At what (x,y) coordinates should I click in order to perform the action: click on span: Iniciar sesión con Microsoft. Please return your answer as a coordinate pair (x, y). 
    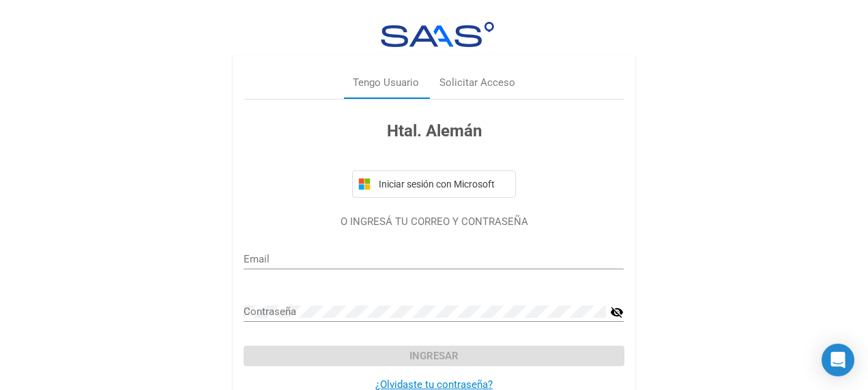
    Looking at the image, I should click on (443, 185).